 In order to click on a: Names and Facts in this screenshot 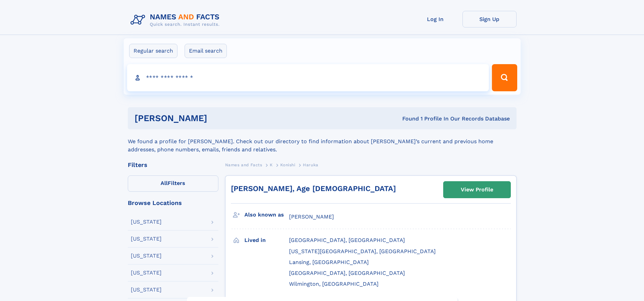, I will do `click(244, 164)`.